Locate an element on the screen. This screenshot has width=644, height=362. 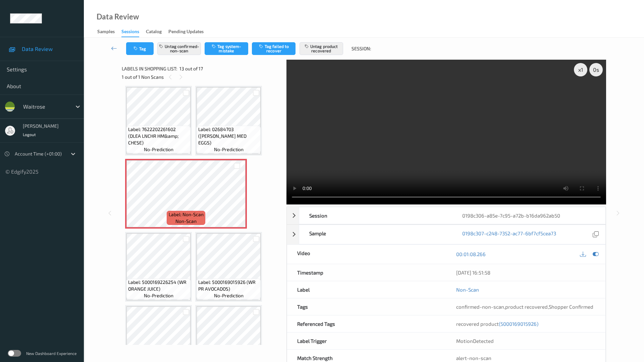
div: alert-non-scan is located at coordinates (525, 358).